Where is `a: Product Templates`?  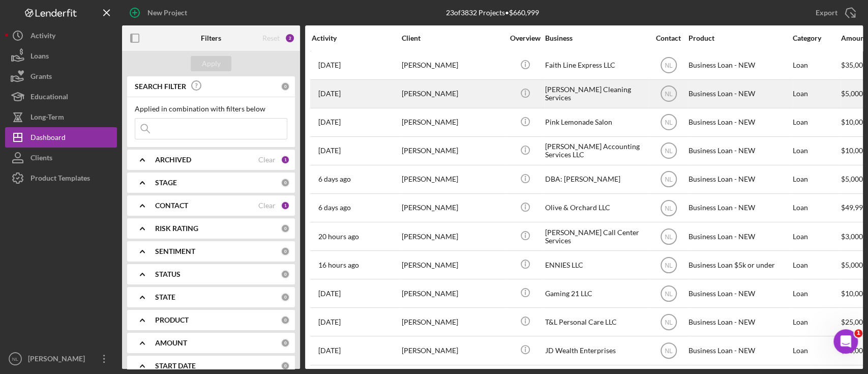
a: Product Templates is located at coordinates (61, 178).